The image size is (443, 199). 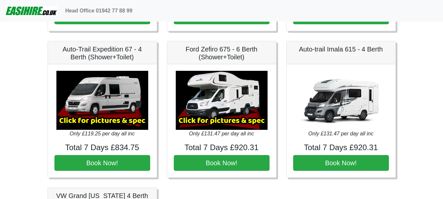 I want to click on h4: Total 7 Days £834.75, so click(x=102, y=148).